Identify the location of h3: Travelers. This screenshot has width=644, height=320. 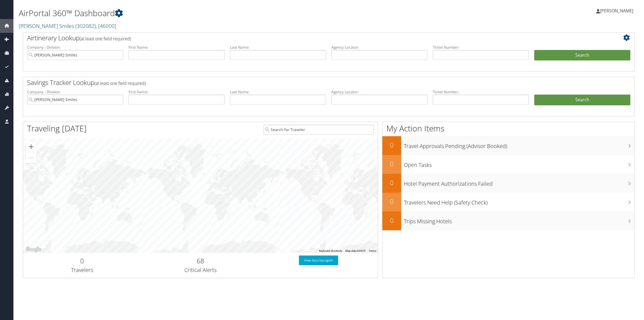
(82, 270).